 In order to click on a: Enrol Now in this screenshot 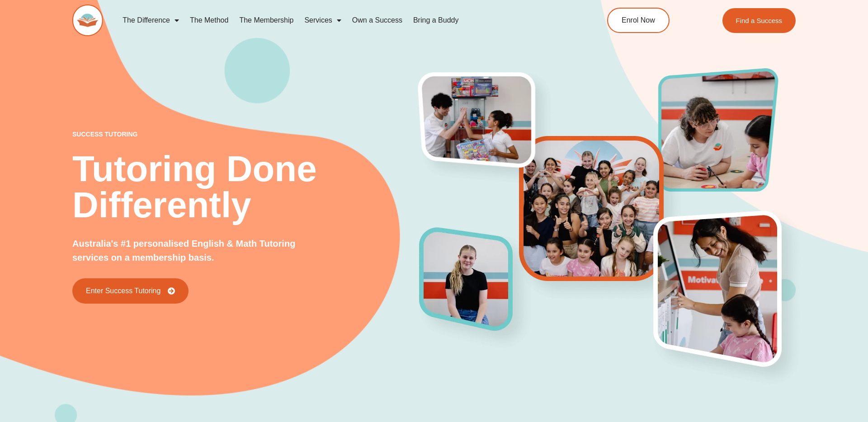, I will do `click(639, 21)`.